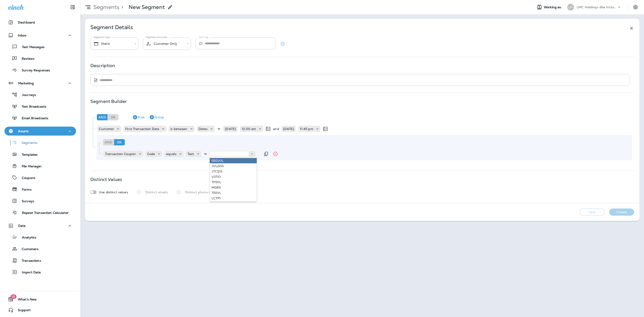 Image resolution: width=644 pixels, height=317 pixels. I want to click on p: First Transaction Date, so click(142, 129).